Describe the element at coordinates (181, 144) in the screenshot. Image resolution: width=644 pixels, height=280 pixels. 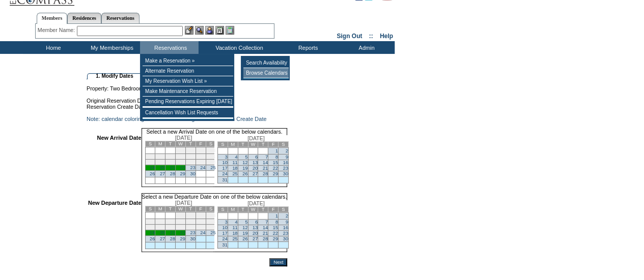
I see `td: W` at that location.